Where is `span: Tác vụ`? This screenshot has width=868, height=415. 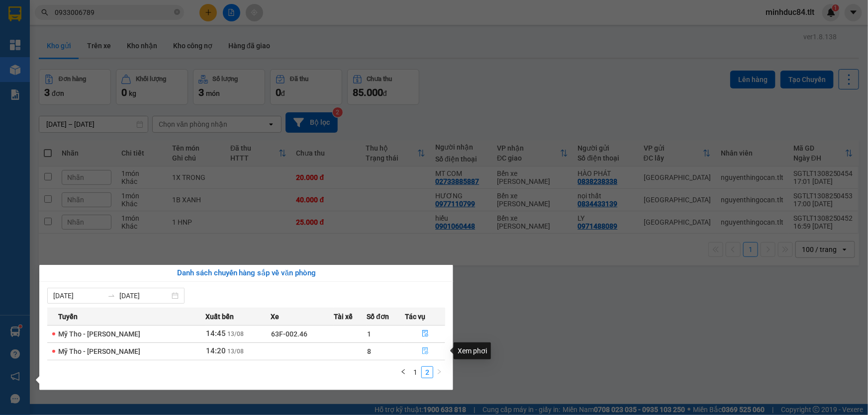
span: Tác vụ is located at coordinates (415, 317).